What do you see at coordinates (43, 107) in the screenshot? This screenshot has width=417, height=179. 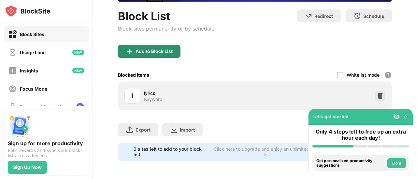 I see `div: Password Protection` at bounding box center [43, 107].